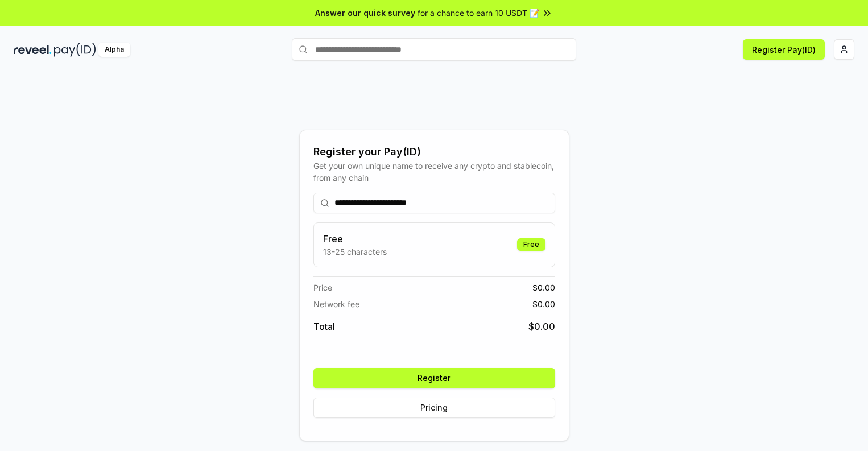  Describe the element at coordinates (531, 245) in the screenshot. I see `div: Free` at that location.